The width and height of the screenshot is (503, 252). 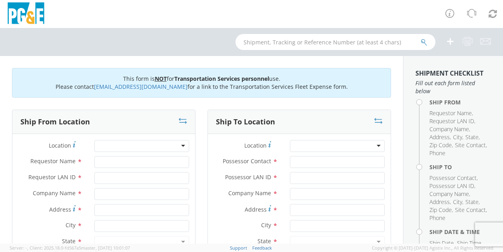 I want to click on b: Transportation Services personnel, so click(x=222, y=78).